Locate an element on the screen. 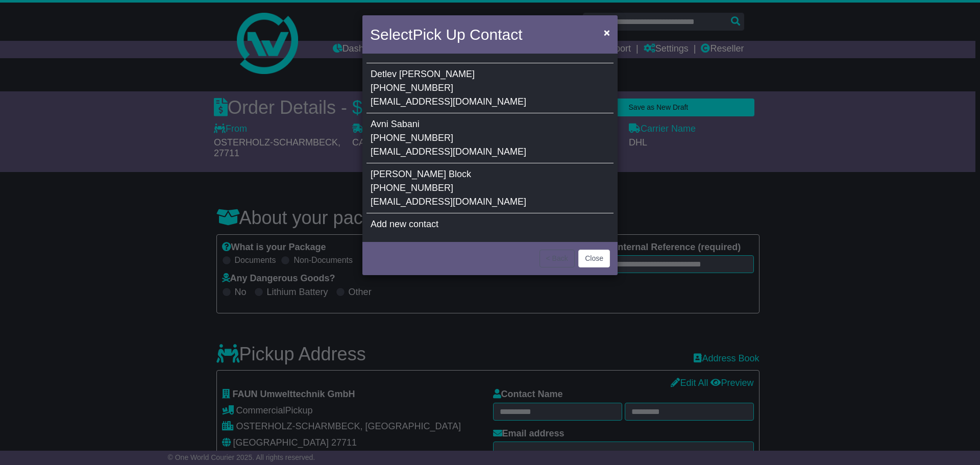  span: Pick Up is located at coordinates (438, 34).